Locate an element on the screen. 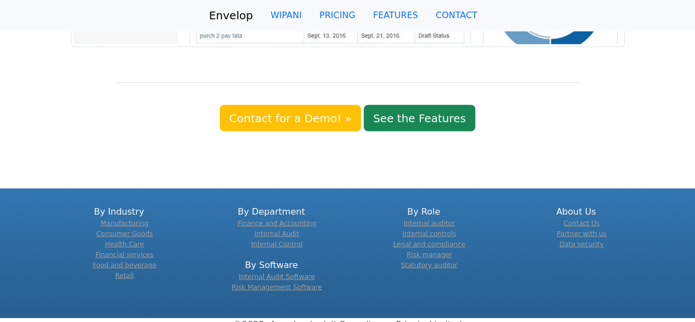 The width and height of the screenshot is (695, 322). a: CONTACT is located at coordinates (457, 15).